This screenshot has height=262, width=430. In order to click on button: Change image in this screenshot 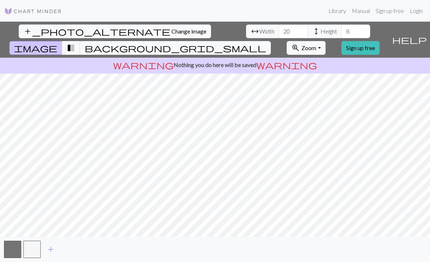, I will do `click(115, 31)`.